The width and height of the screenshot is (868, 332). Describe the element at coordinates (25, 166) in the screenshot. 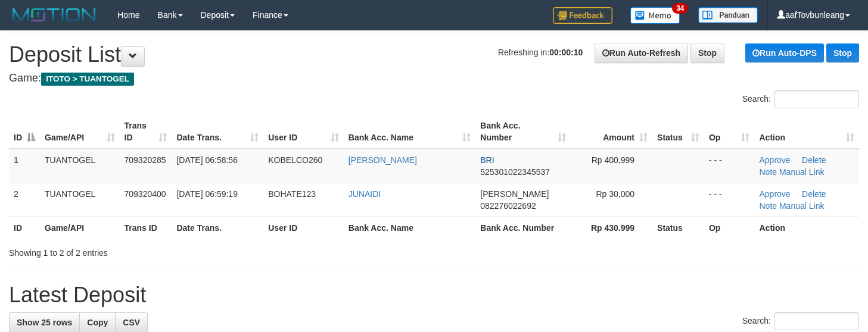

I see `td: 1` at that location.